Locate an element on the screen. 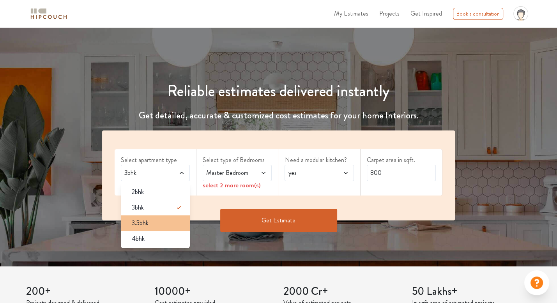  div: Book a consultation is located at coordinates (478, 14).